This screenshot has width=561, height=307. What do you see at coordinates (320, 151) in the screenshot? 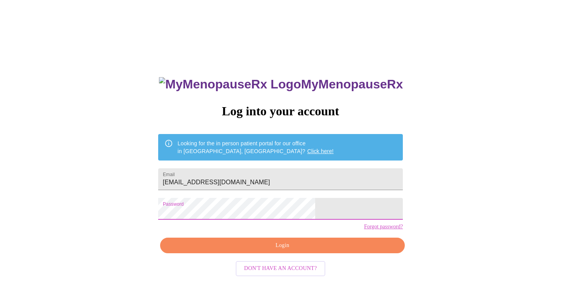
I see `a: Click here!` at bounding box center [320, 151].